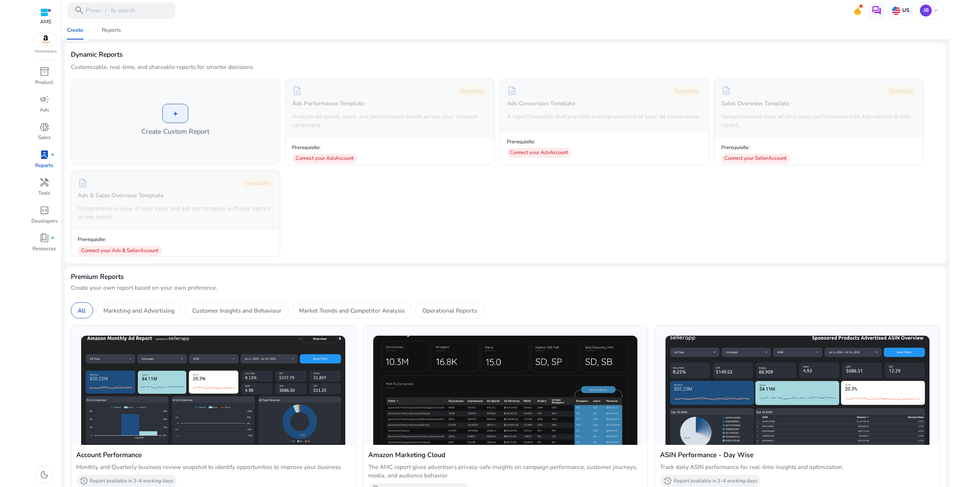 Image resolution: width=980 pixels, height=487 pixels. Describe the element at coordinates (755, 103) in the screenshot. I see `h5: Sales Overview Template` at that location.